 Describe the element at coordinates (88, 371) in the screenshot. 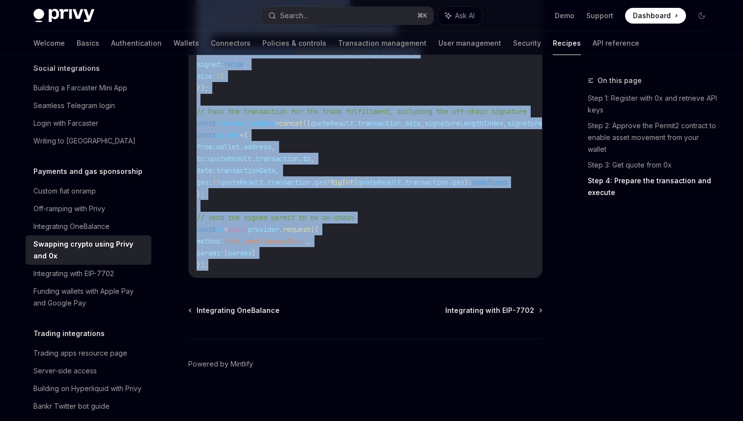

I see `a: Server-side access` at that location.